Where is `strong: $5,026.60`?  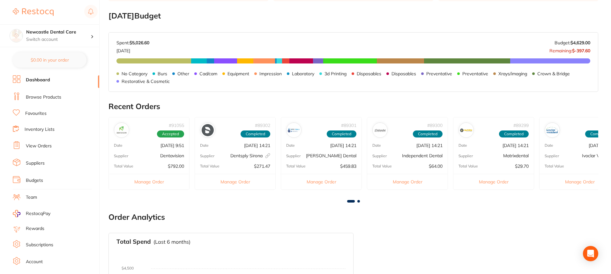 strong: $5,026.60 is located at coordinates (139, 43).